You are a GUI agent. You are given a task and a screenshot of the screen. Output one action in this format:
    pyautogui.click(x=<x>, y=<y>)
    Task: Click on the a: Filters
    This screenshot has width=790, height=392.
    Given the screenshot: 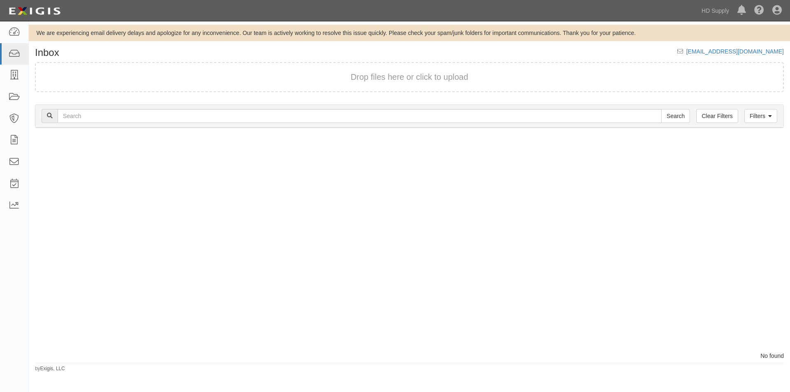 What is the action you would take?
    pyautogui.click(x=760, y=116)
    